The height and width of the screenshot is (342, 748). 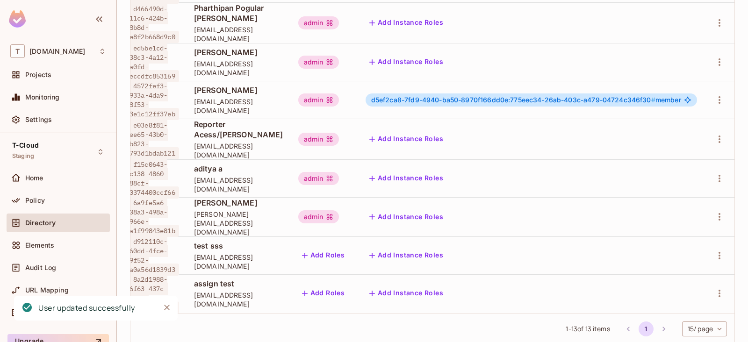 What do you see at coordinates (57, 51) in the screenshot?
I see `span: Workspace: t-mobile.com` at bounding box center [57, 51].